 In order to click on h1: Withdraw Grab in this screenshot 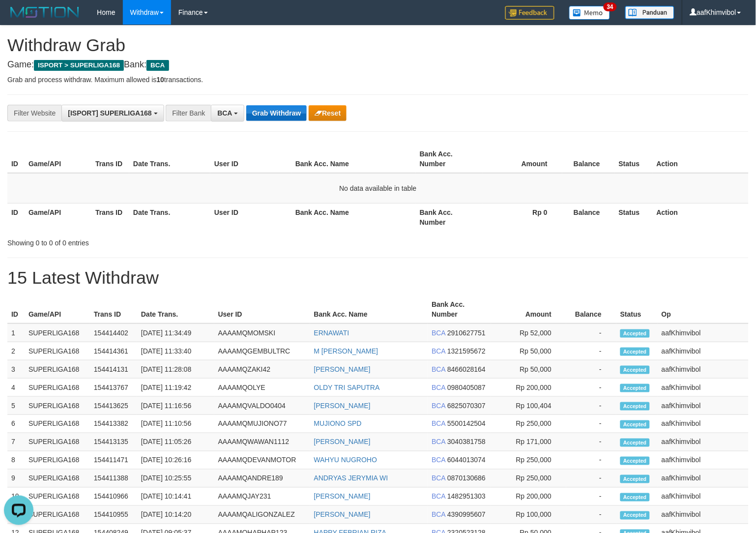, I will do `click(378, 45)`.